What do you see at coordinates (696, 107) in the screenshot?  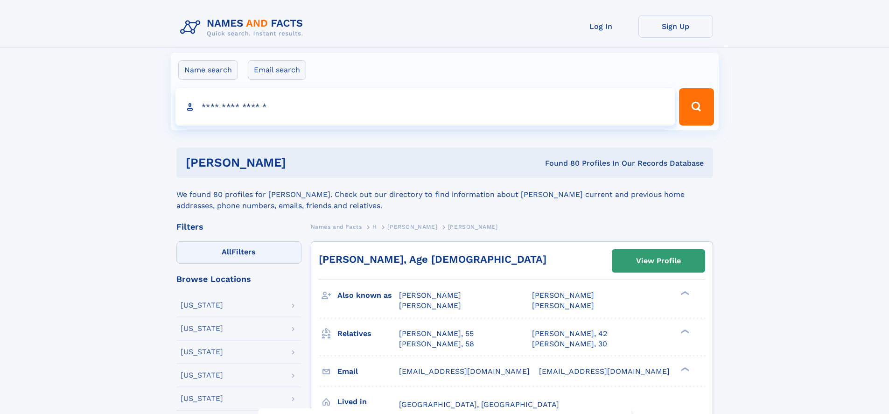 I see `button: Search Button` at bounding box center [696, 107].